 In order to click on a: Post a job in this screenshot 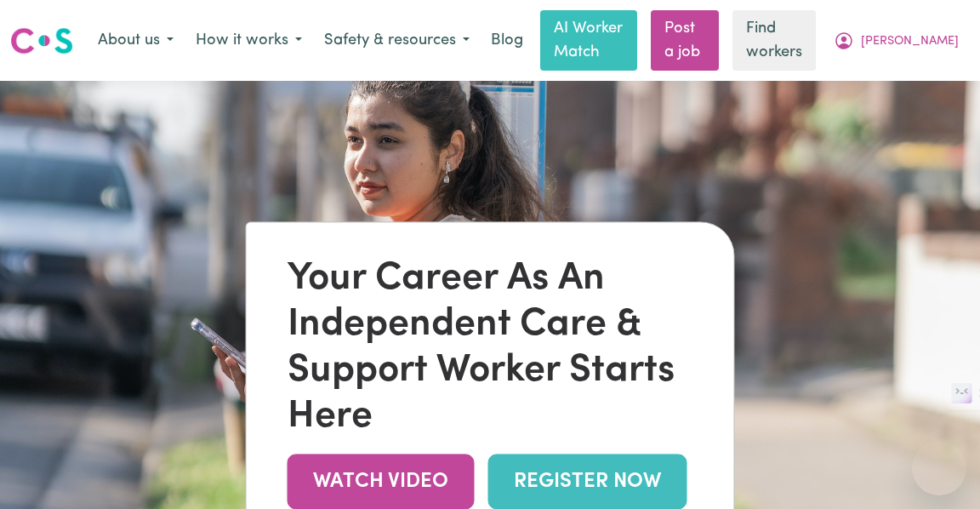, I will do `click(685, 40)`.